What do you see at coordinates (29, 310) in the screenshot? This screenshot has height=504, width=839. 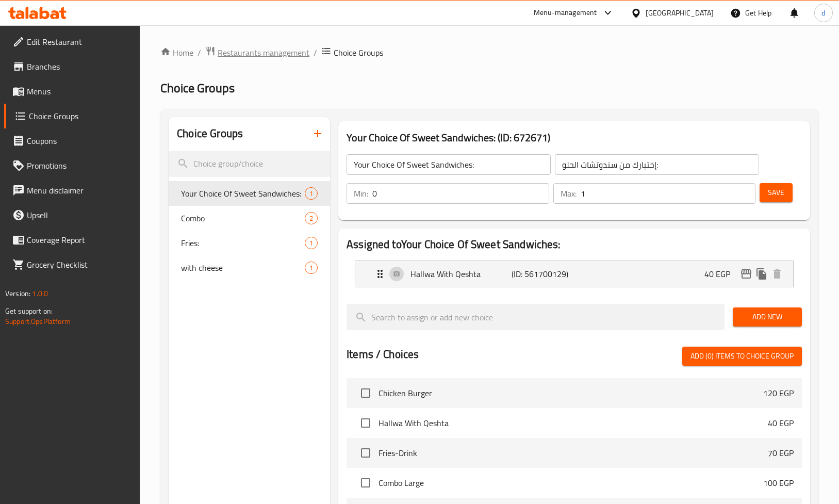 I see `span: Get support on:` at bounding box center [29, 310].